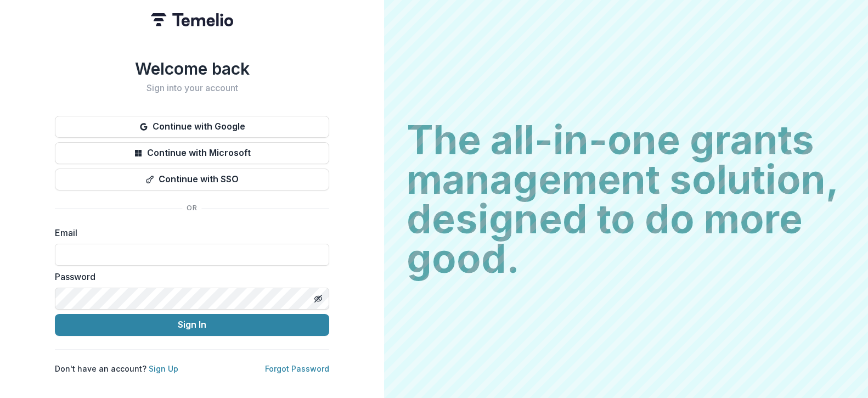 The height and width of the screenshot is (398, 868). What do you see at coordinates (116, 368) in the screenshot?
I see `p: Don't have an account?` at bounding box center [116, 368].